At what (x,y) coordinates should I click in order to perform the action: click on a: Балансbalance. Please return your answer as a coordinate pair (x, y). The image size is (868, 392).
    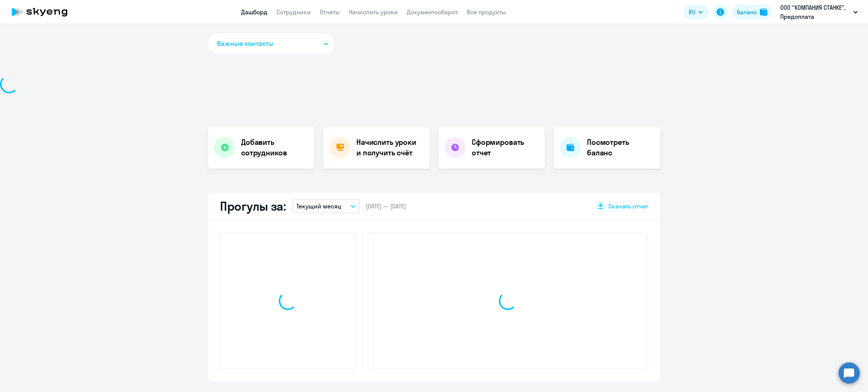
    Looking at the image, I should click on (752, 12).